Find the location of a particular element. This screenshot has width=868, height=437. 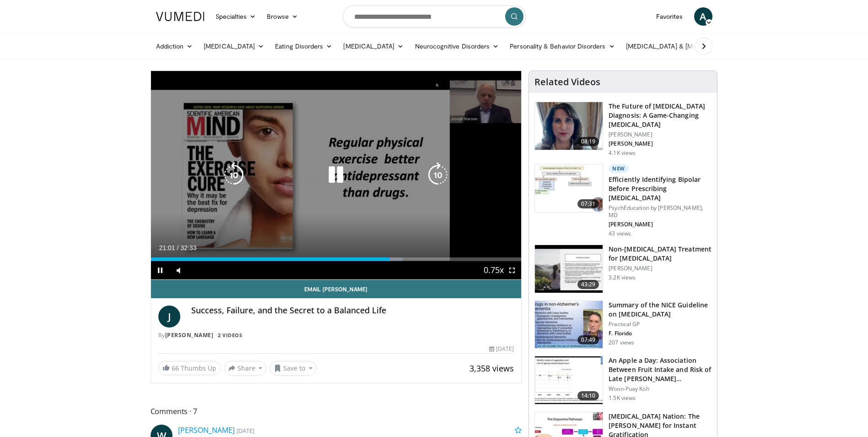

p: Woon-Puay Koh is located at coordinates (660, 389).